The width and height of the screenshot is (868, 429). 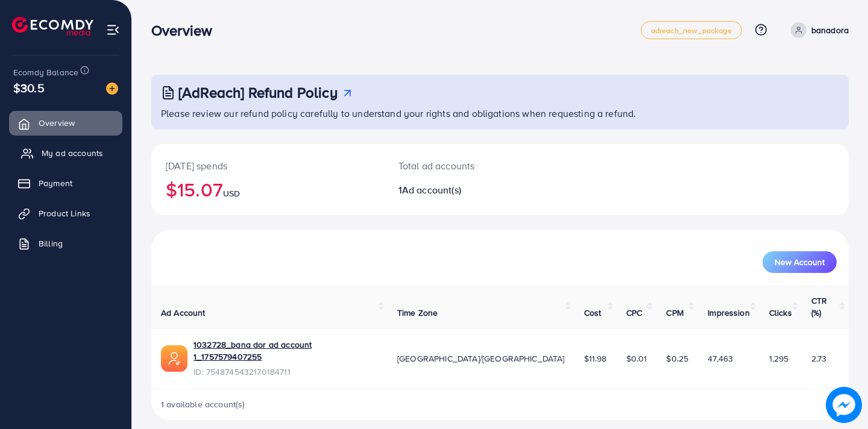 What do you see at coordinates (432, 190) in the screenshot?
I see `span: Ad account(s)` at bounding box center [432, 190].